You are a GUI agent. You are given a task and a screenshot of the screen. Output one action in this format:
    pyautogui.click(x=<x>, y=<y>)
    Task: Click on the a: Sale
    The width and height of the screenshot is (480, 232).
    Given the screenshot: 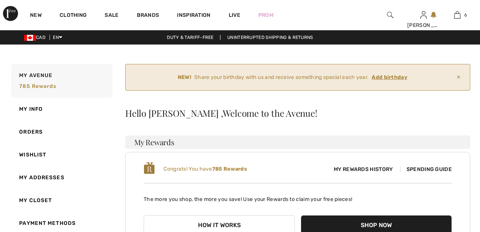 What is the action you would take?
    pyautogui.click(x=111, y=16)
    